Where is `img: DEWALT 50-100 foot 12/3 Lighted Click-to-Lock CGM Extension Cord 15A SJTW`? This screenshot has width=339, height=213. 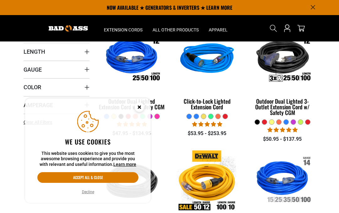
img: DEWALT 50-100 foot 12/3 Lighted Click-to-Lock CGM Extension Cord 15A SJTW is located at coordinates (207, 181).